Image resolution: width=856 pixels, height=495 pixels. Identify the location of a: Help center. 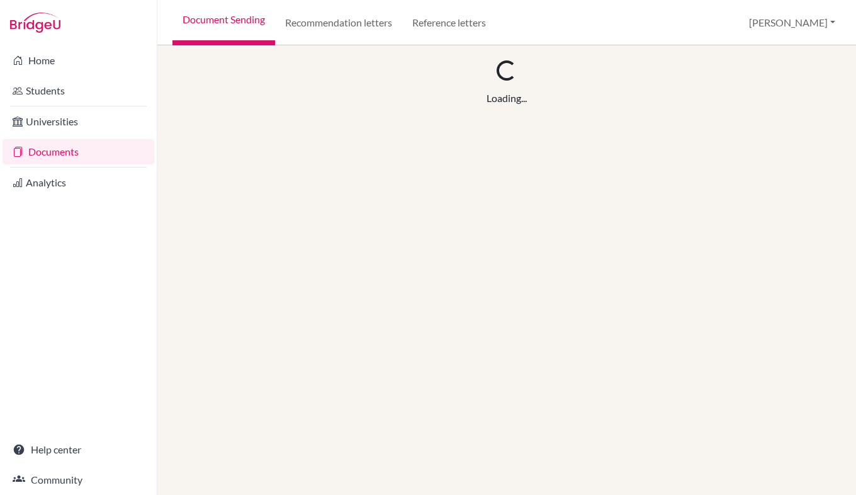
(78, 450).